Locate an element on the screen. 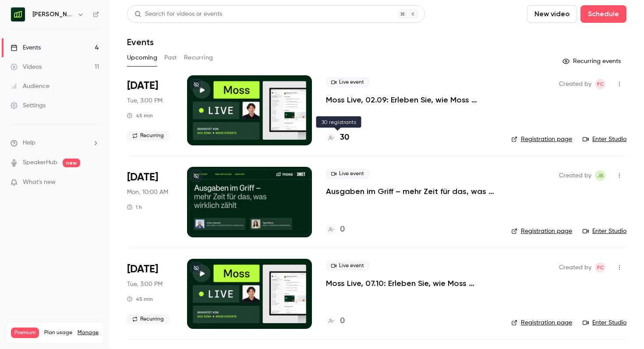 Image resolution: width=644 pixels, height=349 pixels. div: Sep 2 Tue, 3:00 PM (Europe/Berlin) is located at coordinates (150, 110).